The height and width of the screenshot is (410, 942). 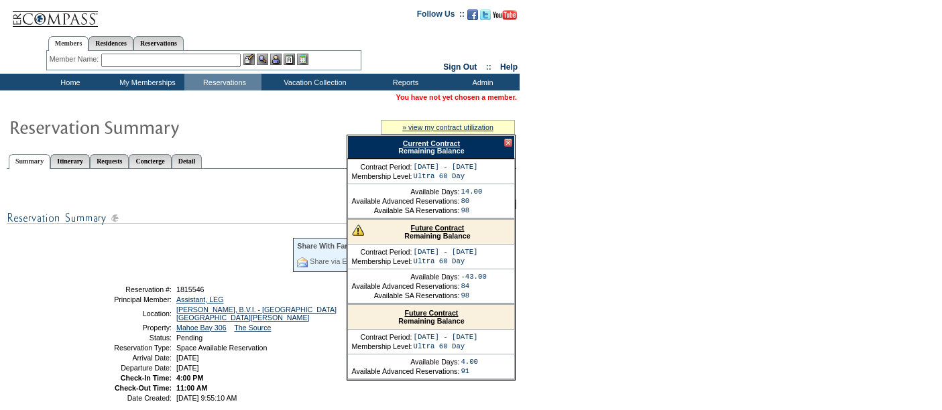 What do you see at coordinates (486, 17) in the screenshot?
I see `a: Follow us on Twitter` at bounding box center [486, 17].